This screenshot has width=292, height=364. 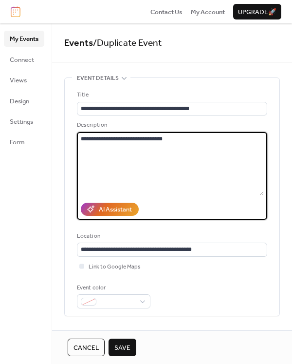 What do you see at coordinates (24, 121) in the screenshot?
I see `a: Settings` at bounding box center [24, 121].